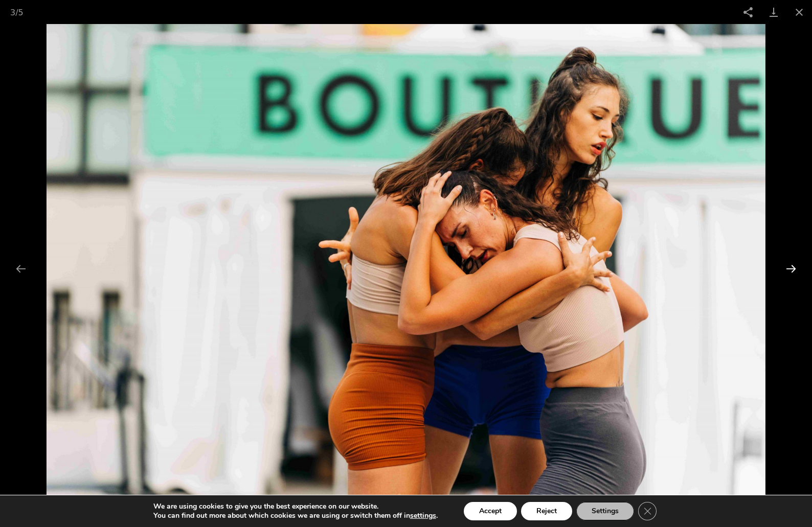 The width and height of the screenshot is (812, 527). What do you see at coordinates (648, 511) in the screenshot?
I see `button: Close GDPR Cookie Banner` at bounding box center [648, 511].